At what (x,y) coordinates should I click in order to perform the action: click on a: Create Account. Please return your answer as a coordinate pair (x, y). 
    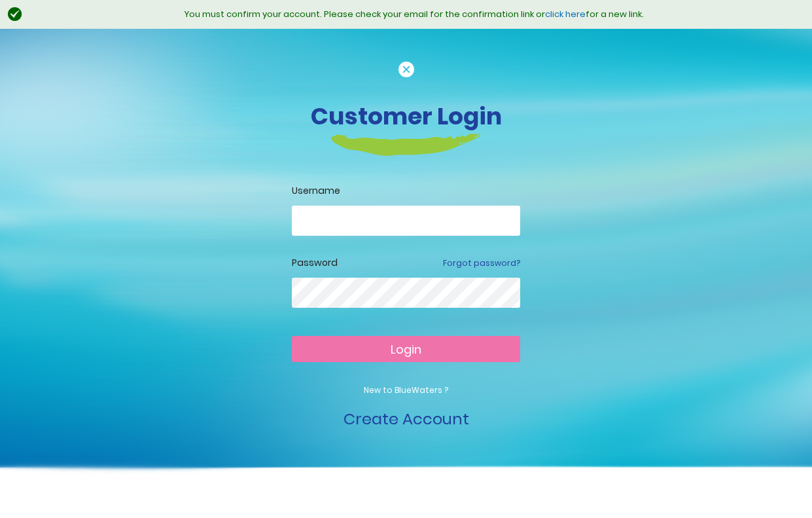
    Looking at the image, I should click on (406, 419).